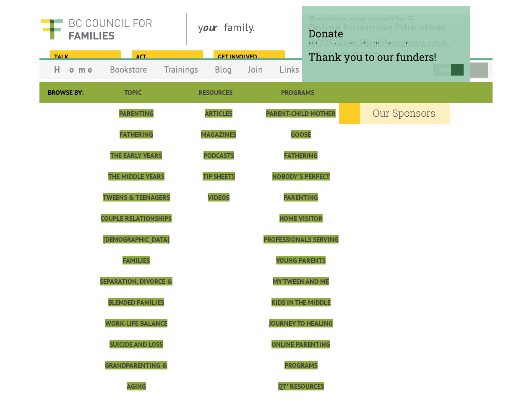 This screenshot has height=403, width=532. What do you see at coordinates (301, 323) in the screenshot?
I see `a: Journey to Healing` at bounding box center [301, 323].